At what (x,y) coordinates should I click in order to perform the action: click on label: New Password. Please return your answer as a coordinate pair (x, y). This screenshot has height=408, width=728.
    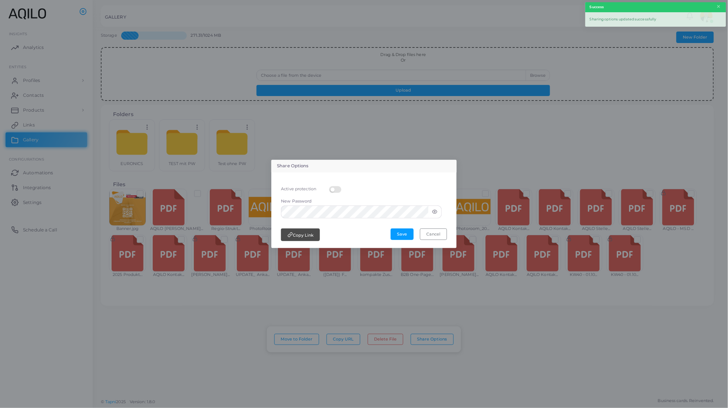
    Looking at the image, I should click on (364, 201).